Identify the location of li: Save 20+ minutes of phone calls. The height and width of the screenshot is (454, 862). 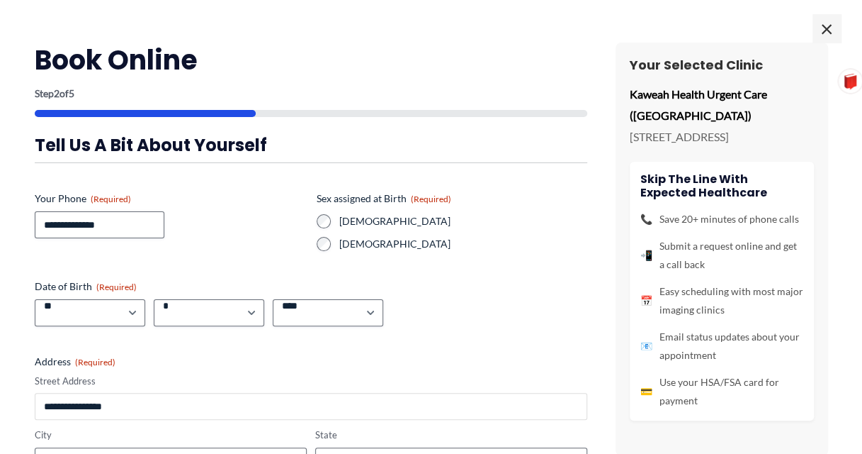
(722, 219).